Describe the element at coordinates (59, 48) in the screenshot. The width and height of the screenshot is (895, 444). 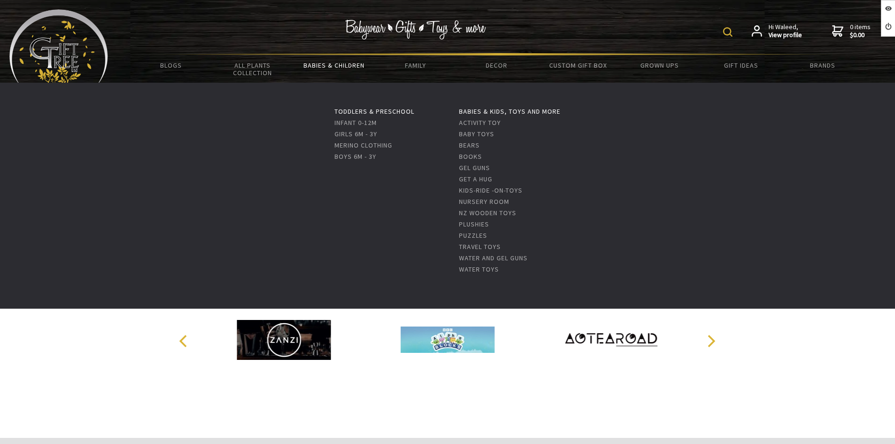
I see `img: Babyware - Gifts - Toys and more...` at that location.